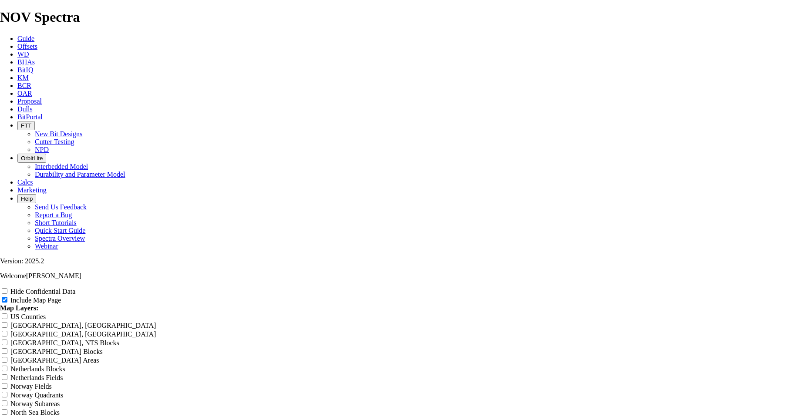  Describe the element at coordinates (26, 38) in the screenshot. I see `span: Guide` at that location.